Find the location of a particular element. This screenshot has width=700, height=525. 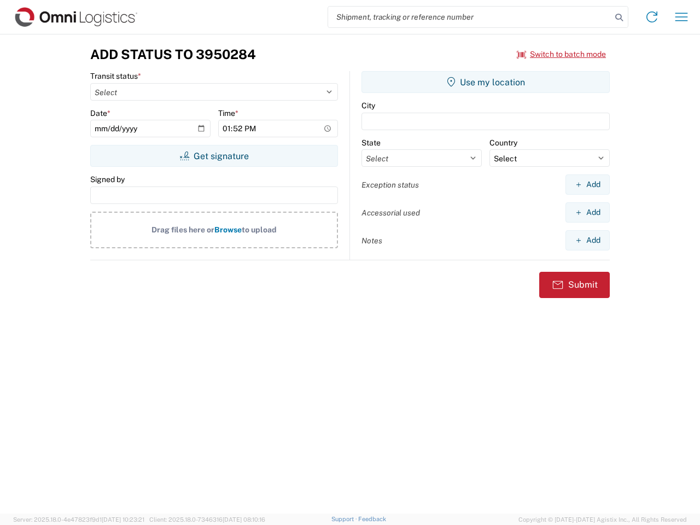

h3: Add Status to 3950284 is located at coordinates (173, 54).